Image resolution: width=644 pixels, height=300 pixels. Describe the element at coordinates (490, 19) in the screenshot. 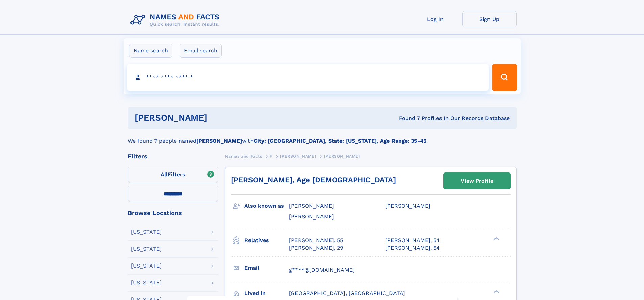

I see `a: Sign Up` at that location.